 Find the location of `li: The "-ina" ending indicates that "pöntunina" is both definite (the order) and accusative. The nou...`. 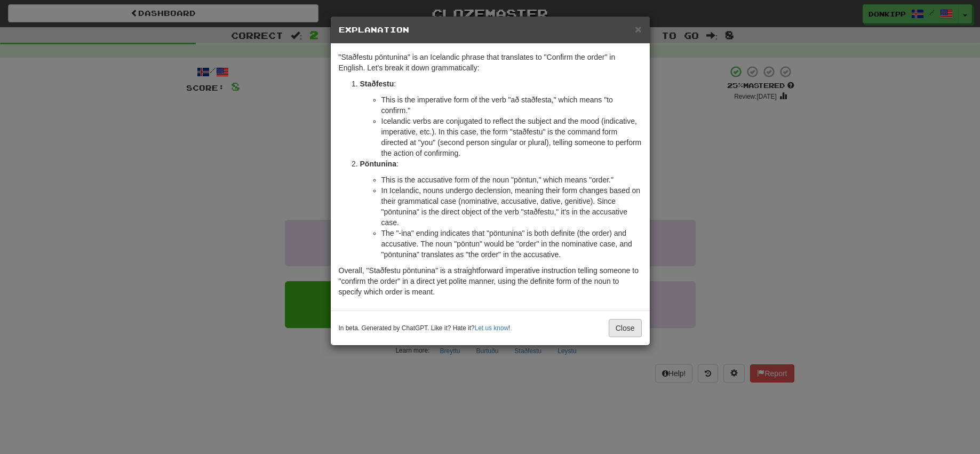

li: The "-ina" ending indicates that "pöntunina" is both definite (the order) and accusative. The nou... is located at coordinates (511, 244).